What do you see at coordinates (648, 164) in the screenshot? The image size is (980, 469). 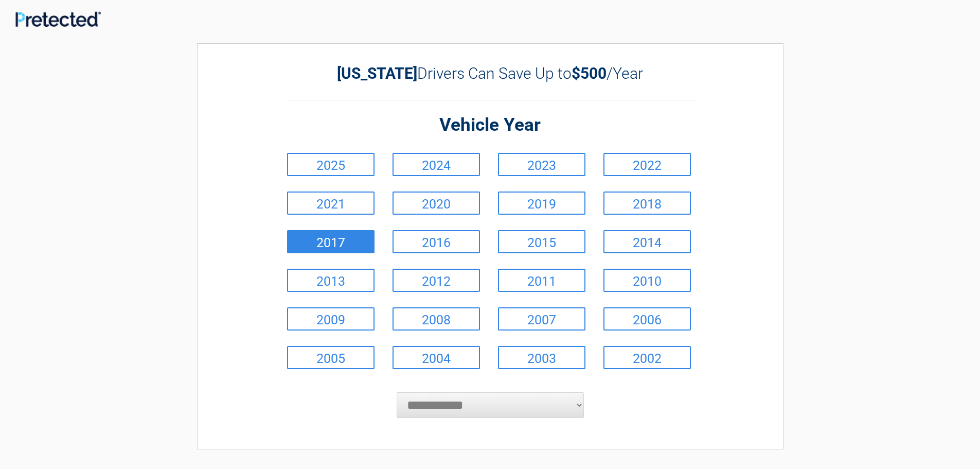 I see `a: 2022` at bounding box center [648, 164].